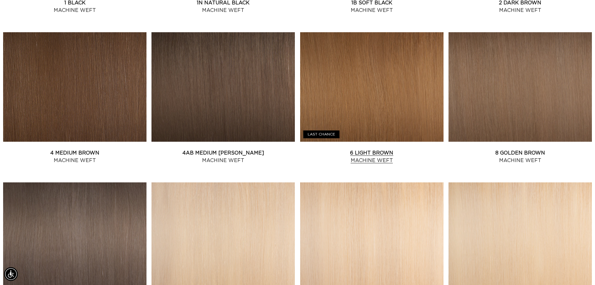 The width and height of the screenshot is (595, 285). What do you see at coordinates (11, 274) in the screenshot?
I see `div: Accessibility Menu` at bounding box center [11, 274].